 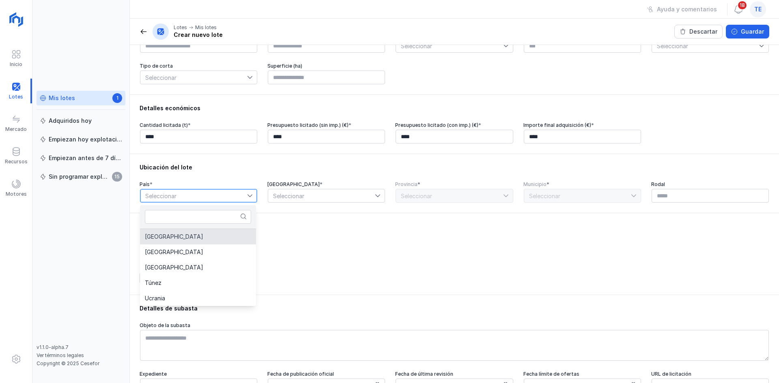 What do you see at coordinates (454, 185) in the screenshot?
I see `div: Provincia` at bounding box center [454, 185].